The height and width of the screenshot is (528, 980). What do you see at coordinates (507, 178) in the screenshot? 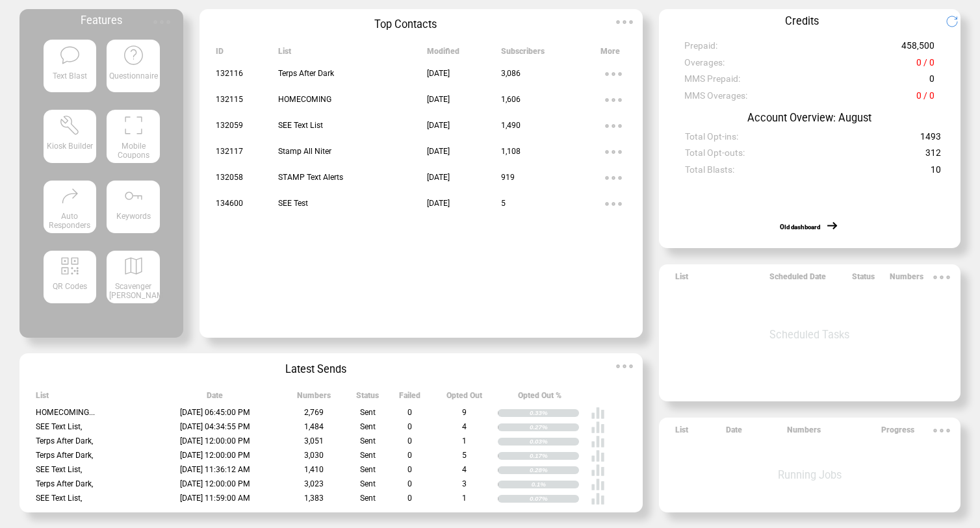
I see `span: 919` at bounding box center [507, 178].